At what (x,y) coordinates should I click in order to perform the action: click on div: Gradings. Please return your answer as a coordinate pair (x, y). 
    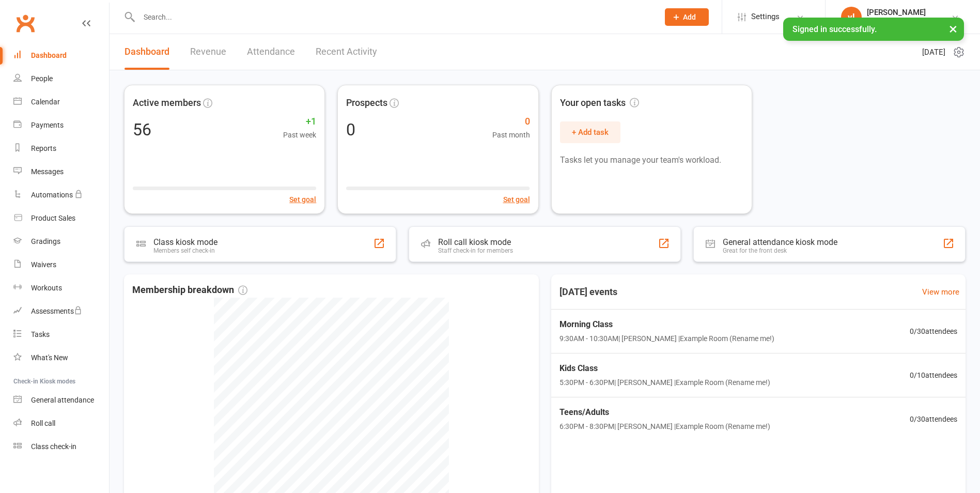
    Looking at the image, I should click on (45, 242).